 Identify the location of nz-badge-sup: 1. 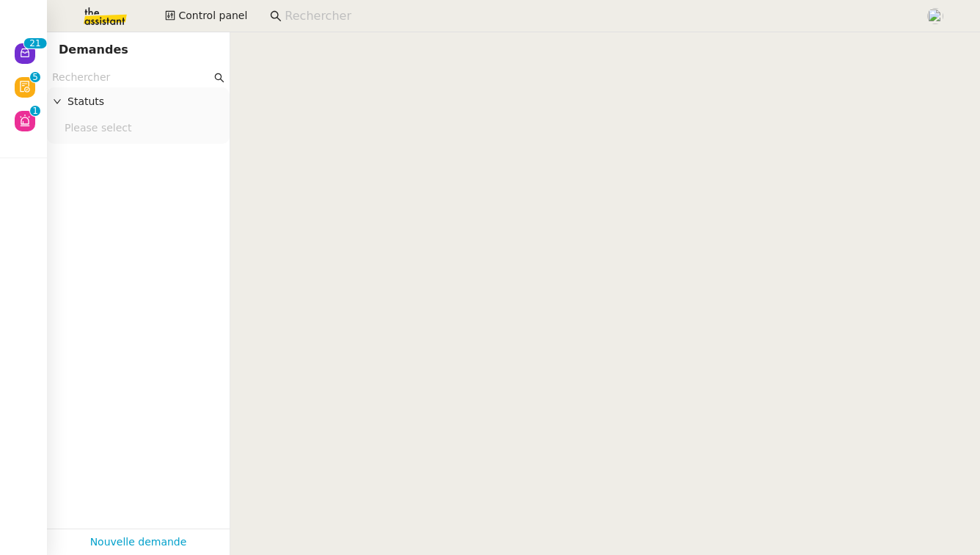
(35, 111).